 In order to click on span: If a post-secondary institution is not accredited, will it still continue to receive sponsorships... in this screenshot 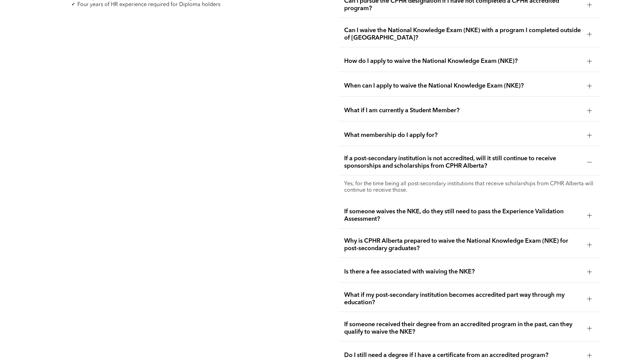, I will do `click(462, 163)`.